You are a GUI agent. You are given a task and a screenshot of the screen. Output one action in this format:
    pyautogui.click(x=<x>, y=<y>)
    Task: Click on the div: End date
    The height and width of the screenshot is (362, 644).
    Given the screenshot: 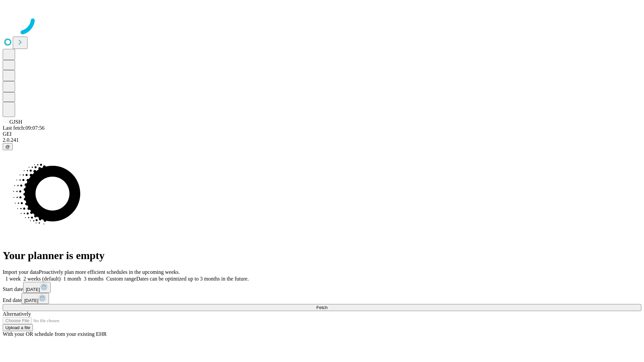 What is the action you would take?
    pyautogui.click(x=322, y=298)
    